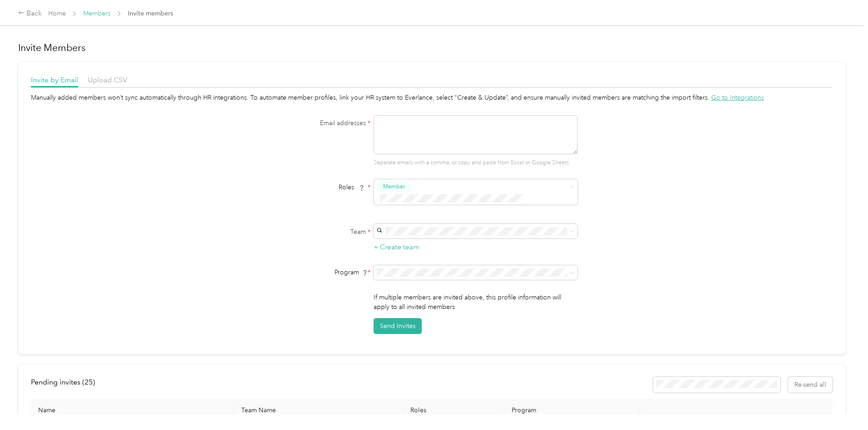 This screenshot has height=430, width=868. I want to click on label: Team, so click(314, 232).